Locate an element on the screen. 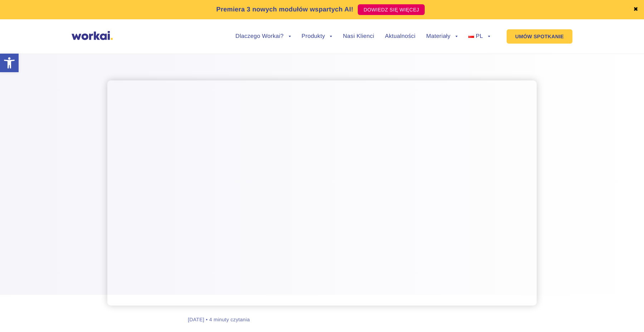 This screenshot has height=332, width=644. a: Materiały is located at coordinates (442, 36).